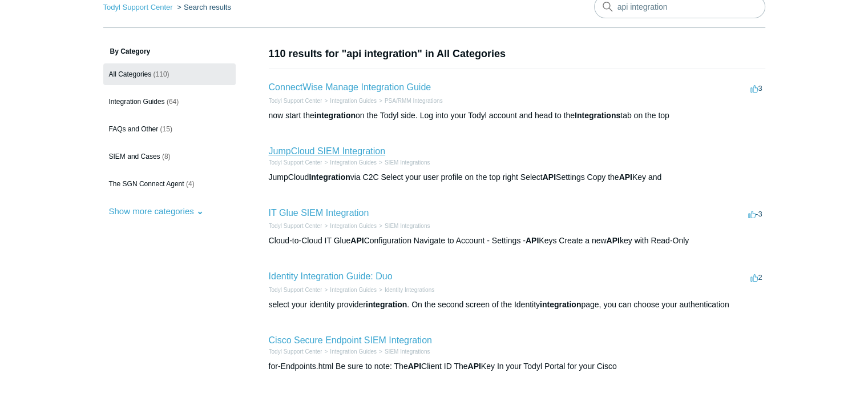 The image size is (868, 397). I want to click on span: -3, so click(755, 214).